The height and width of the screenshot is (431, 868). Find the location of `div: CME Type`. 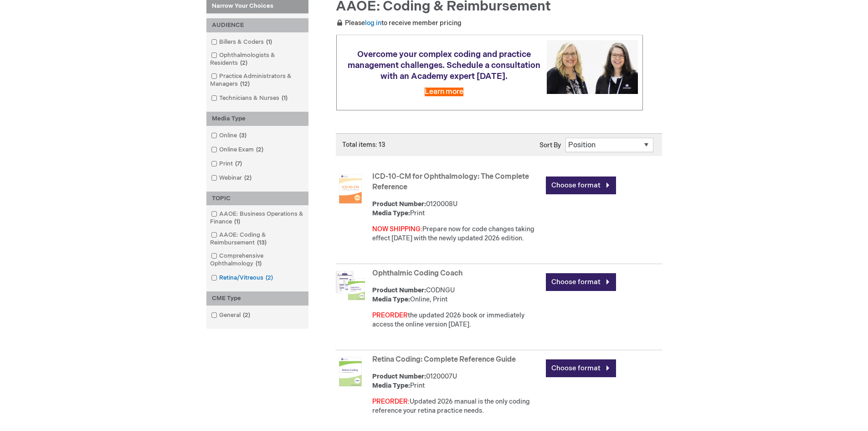

div: CME Type is located at coordinates (257, 298).